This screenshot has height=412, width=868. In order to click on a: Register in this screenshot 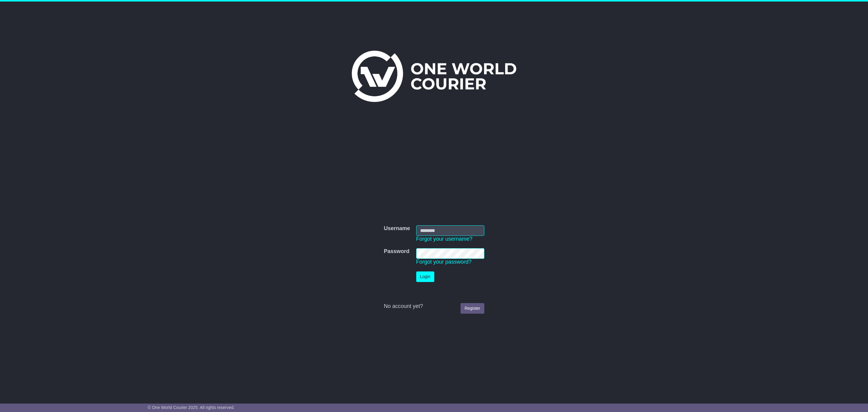, I will do `click(472, 308)`.